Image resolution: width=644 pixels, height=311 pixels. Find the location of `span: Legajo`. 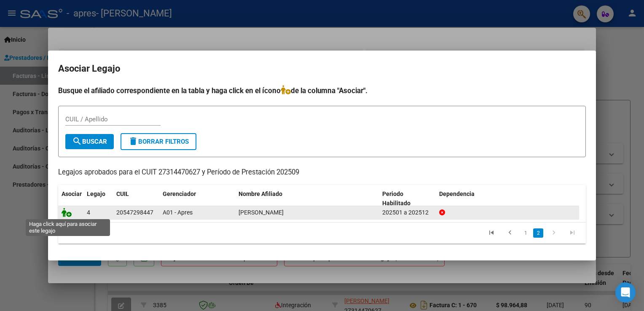

span: Legajo is located at coordinates (96, 194).